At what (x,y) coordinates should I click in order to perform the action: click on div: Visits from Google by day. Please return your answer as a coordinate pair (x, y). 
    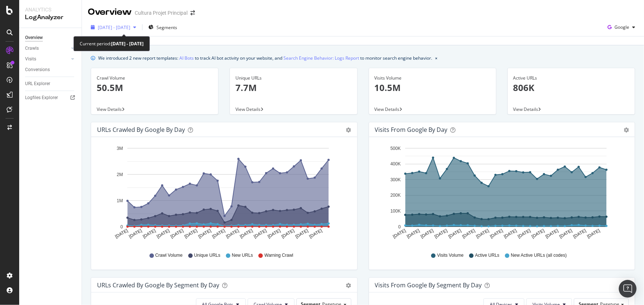
    Looking at the image, I should click on (411, 130).